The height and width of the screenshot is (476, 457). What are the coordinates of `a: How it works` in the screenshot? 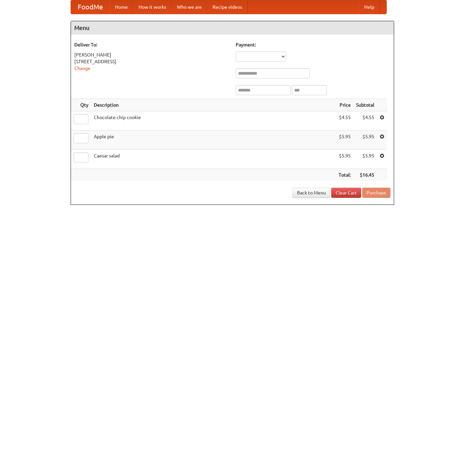 It's located at (152, 7).